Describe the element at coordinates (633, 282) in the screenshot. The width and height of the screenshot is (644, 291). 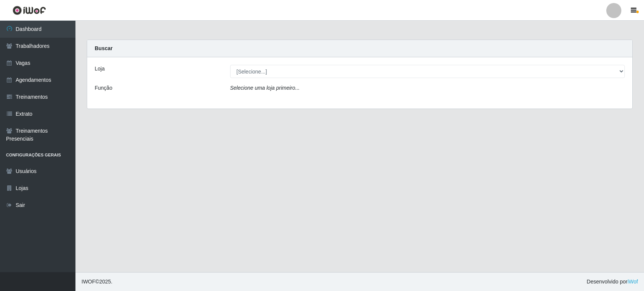
I see `a: iWof` at that location.